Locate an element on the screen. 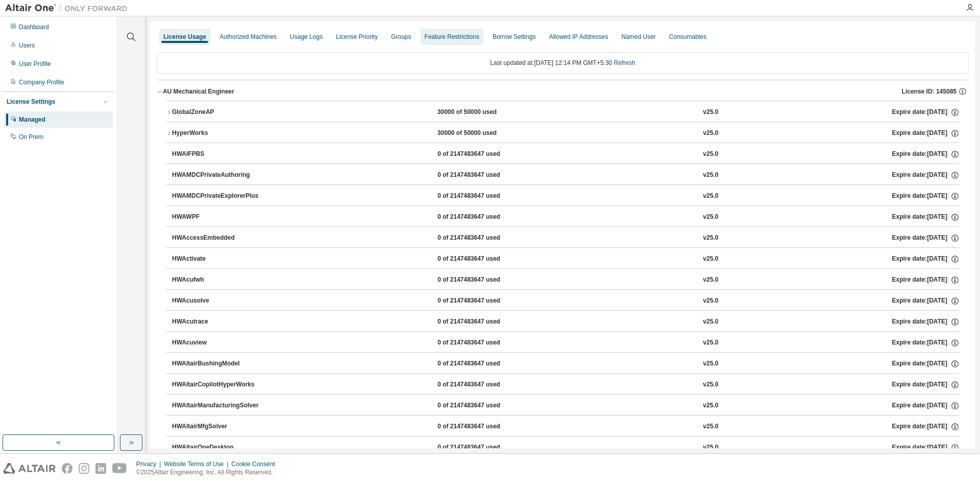  div: HWAccessEmbedded is located at coordinates (218, 238).